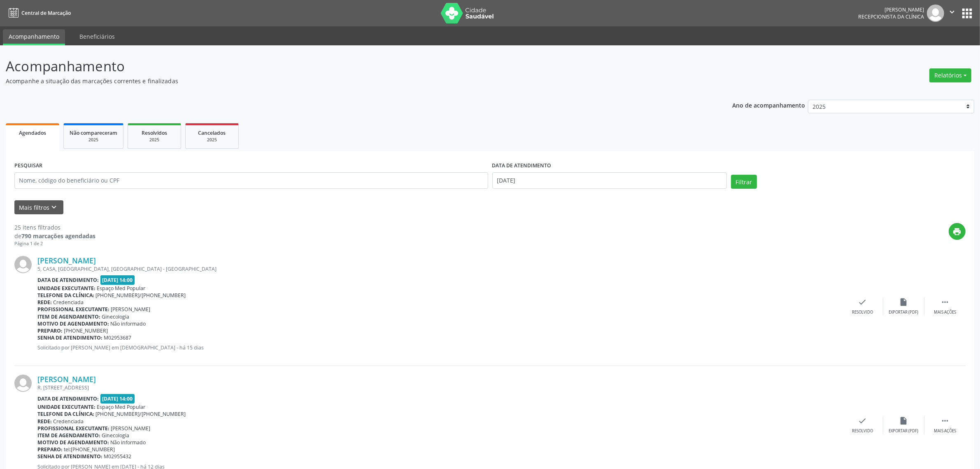 This screenshot has width=980, height=469. I want to click on div: Página 1 de 2, so click(54, 243).